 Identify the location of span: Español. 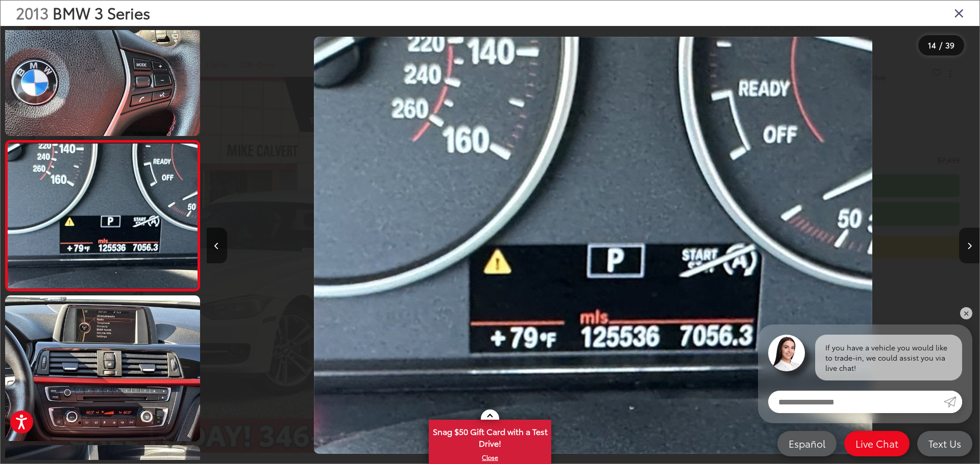
(807, 443).